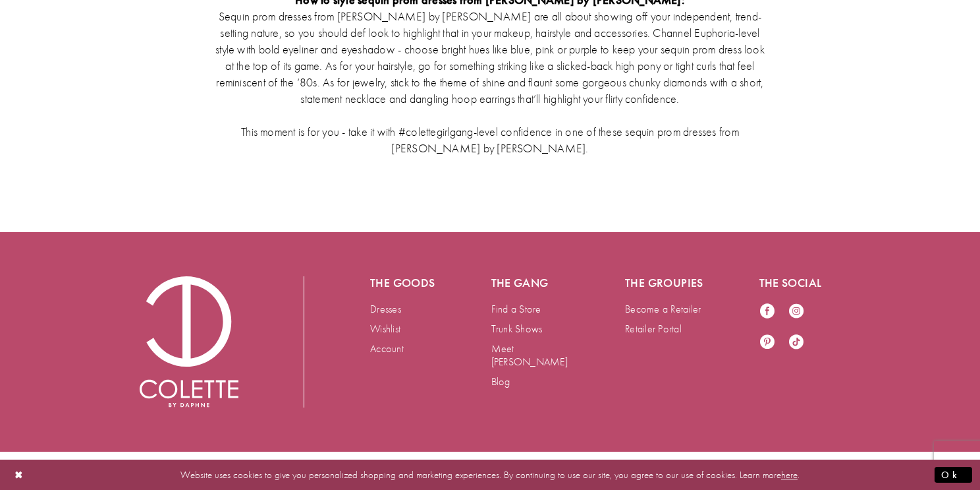  I want to click on a: Find a Store, so click(517, 308).